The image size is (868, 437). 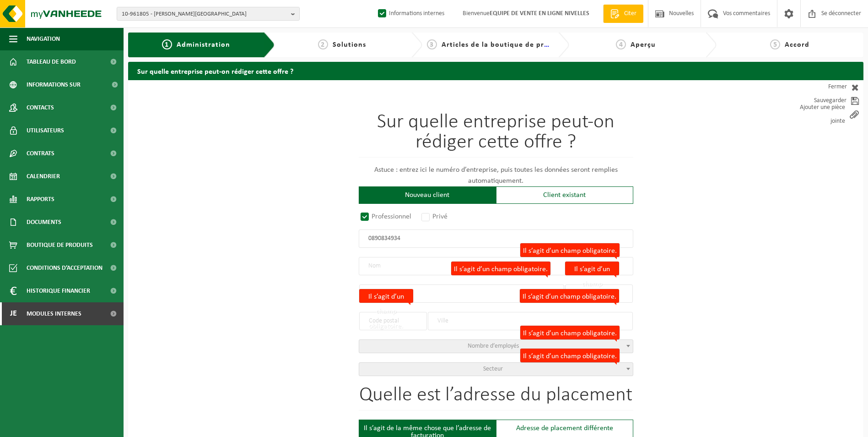 What do you see at coordinates (427, 195) in the screenshot?
I see `div: Nouveau client` at bounding box center [427, 195].